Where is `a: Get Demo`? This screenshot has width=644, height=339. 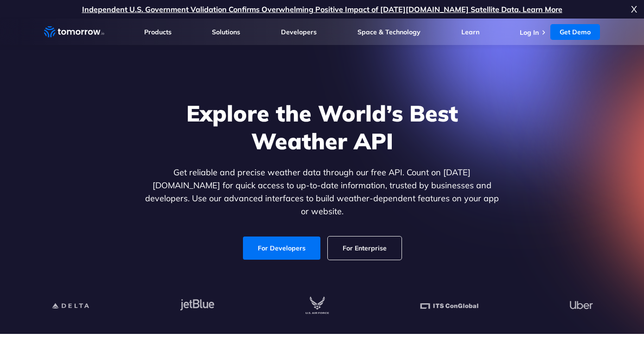 a: Get Demo is located at coordinates (575, 32).